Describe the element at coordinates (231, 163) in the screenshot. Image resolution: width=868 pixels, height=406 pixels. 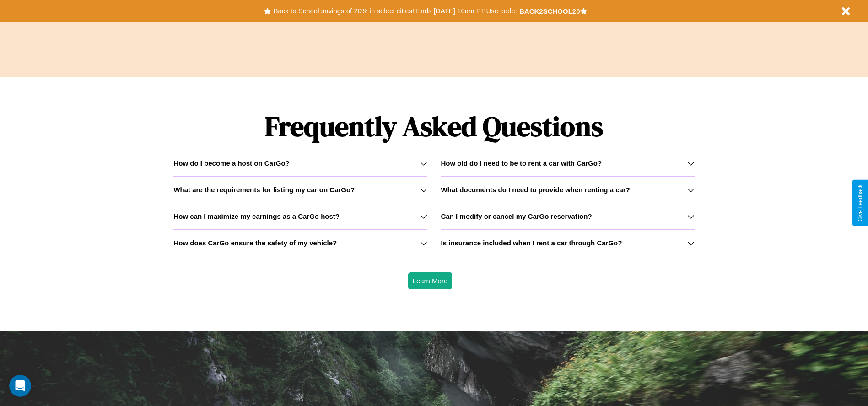
I see `h3: How do I become a host on CarGo?` at that location.